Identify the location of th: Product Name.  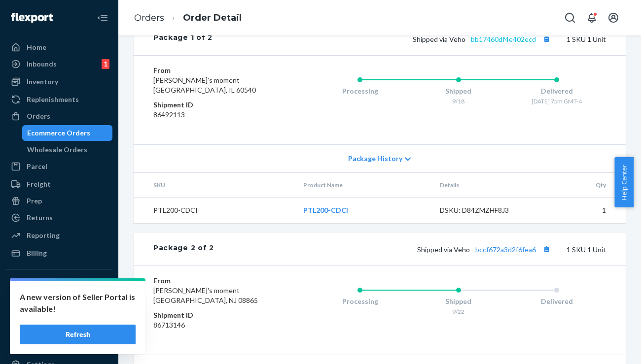
(363, 185).